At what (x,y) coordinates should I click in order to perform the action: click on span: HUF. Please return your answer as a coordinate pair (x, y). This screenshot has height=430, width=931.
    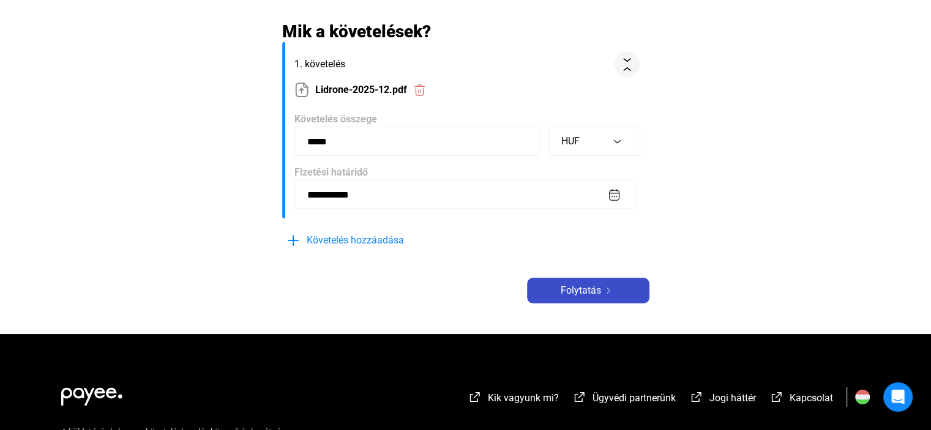
    Looking at the image, I should click on (571, 141).